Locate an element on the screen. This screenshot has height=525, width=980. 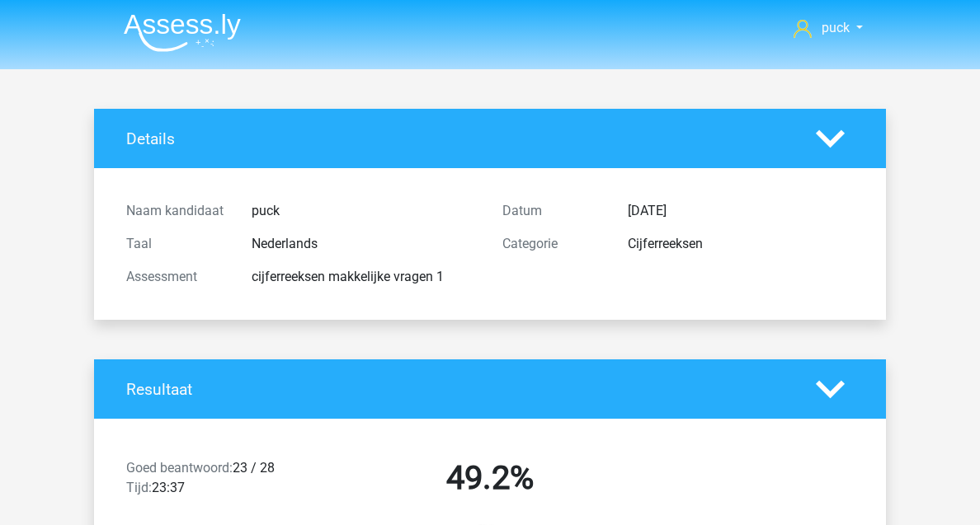
a: puck is located at coordinates (829, 28).